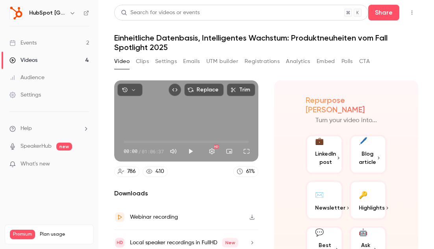 The height and width of the screenshot is (249, 434). What do you see at coordinates (324, 154) in the screenshot?
I see `button: 💼LinkedIn post` at bounding box center [324, 154].